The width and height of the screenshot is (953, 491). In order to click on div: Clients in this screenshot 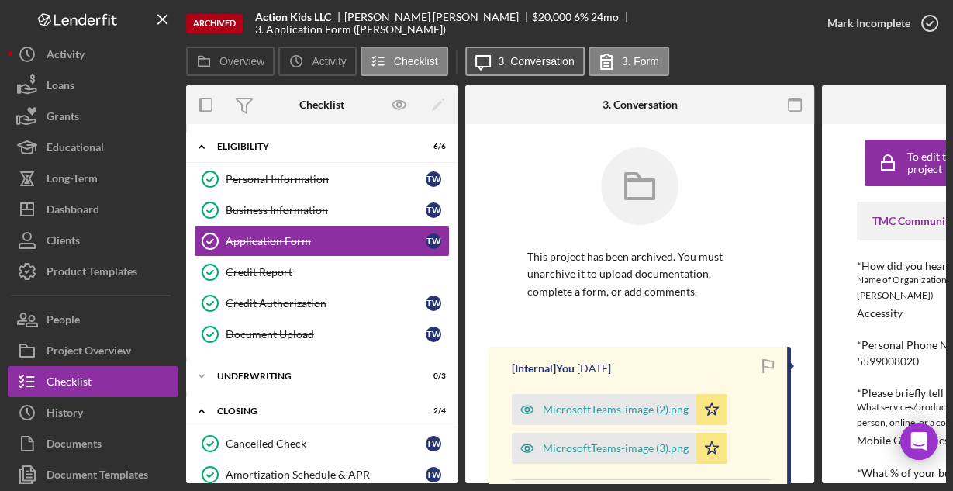, I will do `click(63, 242)`.